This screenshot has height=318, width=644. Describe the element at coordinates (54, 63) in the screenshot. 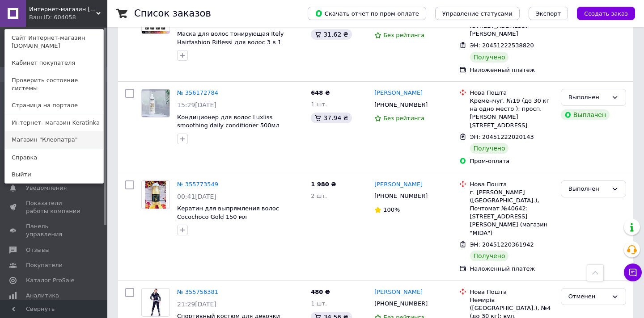

I see `a: Кабинет покупателя` at that location.